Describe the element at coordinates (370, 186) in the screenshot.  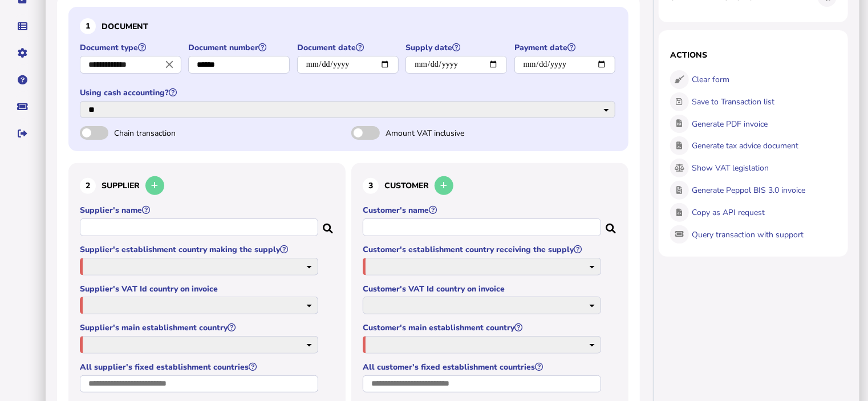
I see `div: 3` at that location.